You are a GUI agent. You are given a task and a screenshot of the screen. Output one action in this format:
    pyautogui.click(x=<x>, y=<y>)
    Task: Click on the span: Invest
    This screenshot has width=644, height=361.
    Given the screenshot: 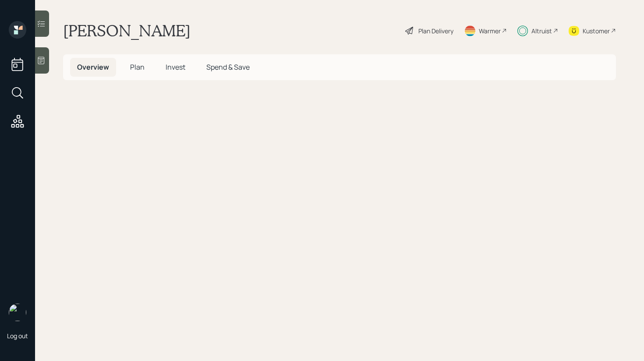 What is the action you would take?
    pyautogui.click(x=175, y=67)
    